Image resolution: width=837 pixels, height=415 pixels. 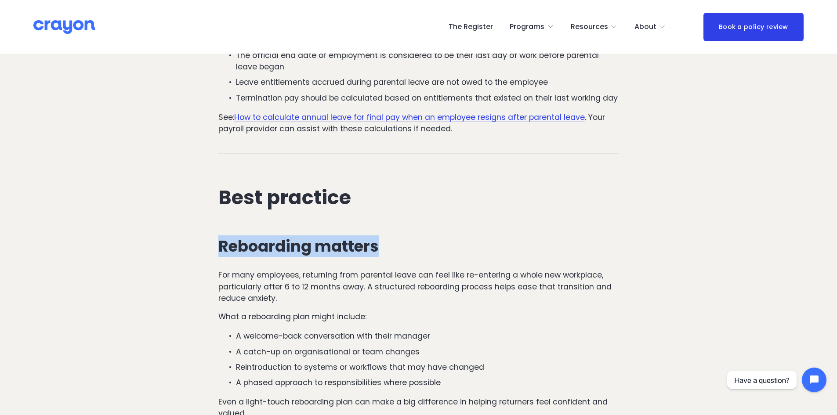 I want to click on p: A catch-up on organisational or team changes, so click(x=427, y=352).